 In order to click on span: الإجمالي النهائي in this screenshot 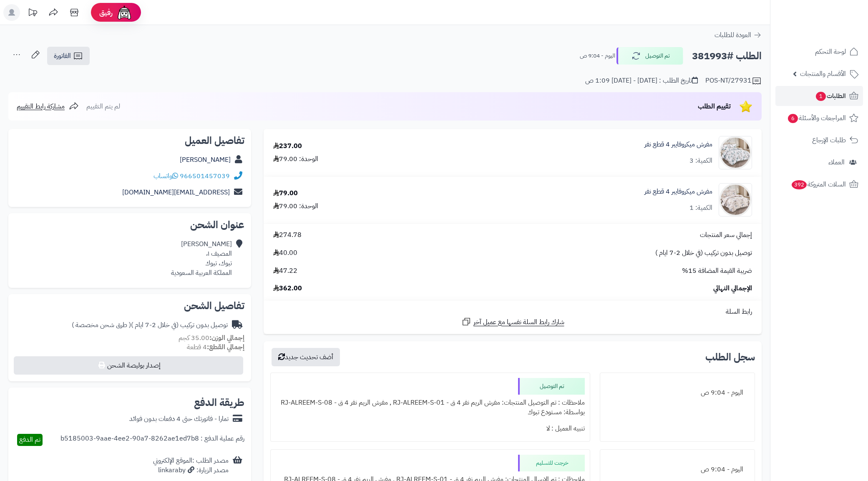, I will do `click(732, 288)`.